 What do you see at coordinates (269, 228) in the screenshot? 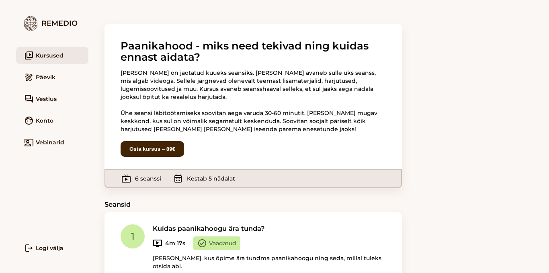
I see `h3: Kuidas paanikahoogu ära tunda?` at bounding box center [269, 228].